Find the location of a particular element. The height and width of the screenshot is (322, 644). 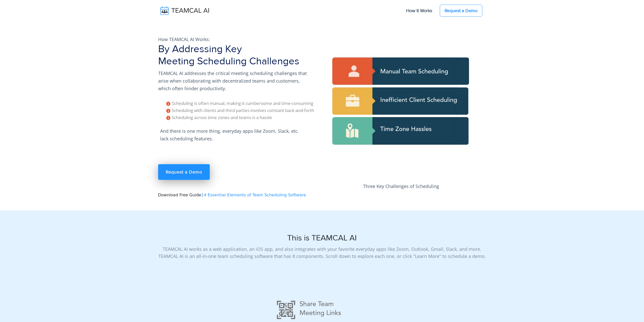

li: Scheduling is often manual, making it cumbersome and time-consuming is located at coordinates (243, 103).